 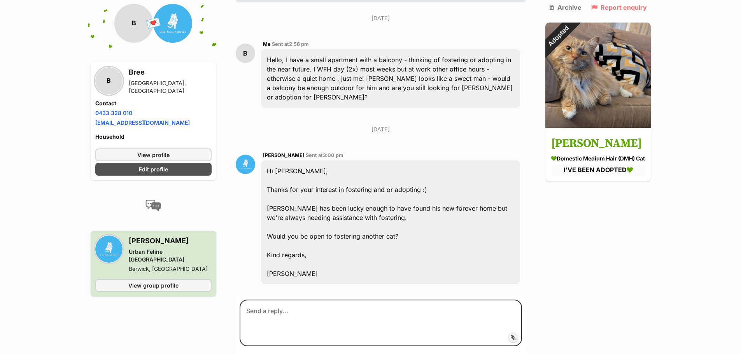 I want to click on h4: Household, so click(x=153, y=137).